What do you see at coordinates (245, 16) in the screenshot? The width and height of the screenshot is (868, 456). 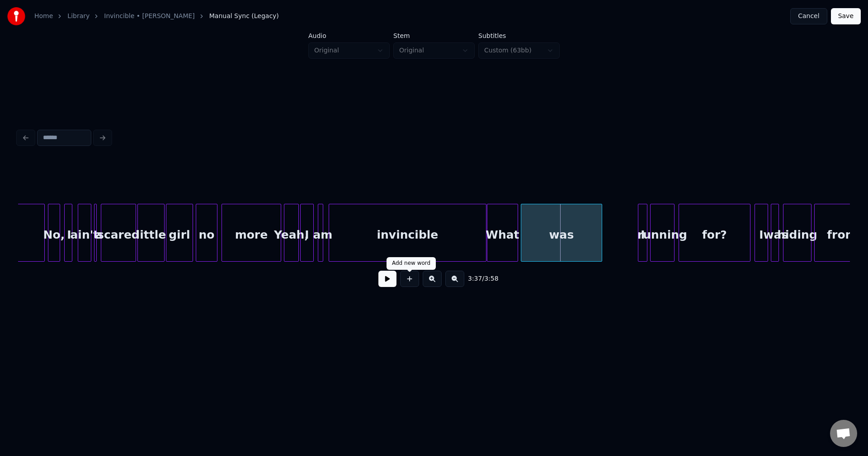 I see `span: Manual Sync (Legacy)` at bounding box center [245, 16].